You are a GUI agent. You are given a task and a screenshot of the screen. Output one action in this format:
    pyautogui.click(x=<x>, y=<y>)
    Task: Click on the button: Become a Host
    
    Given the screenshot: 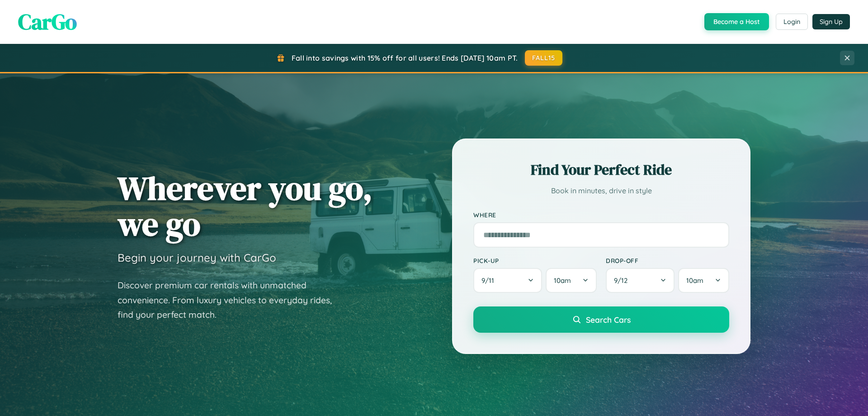 What is the action you would take?
    pyautogui.click(x=737, y=21)
    